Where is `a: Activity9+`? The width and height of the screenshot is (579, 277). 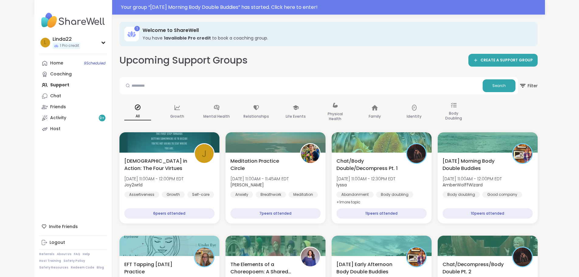 a: Activity9+ is located at coordinates (73, 118).